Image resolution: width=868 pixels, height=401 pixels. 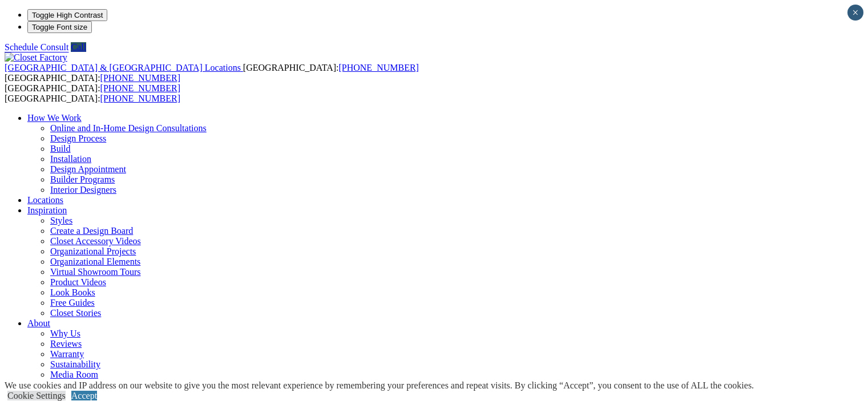 I want to click on a: Closet Stories, so click(x=75, y=313).